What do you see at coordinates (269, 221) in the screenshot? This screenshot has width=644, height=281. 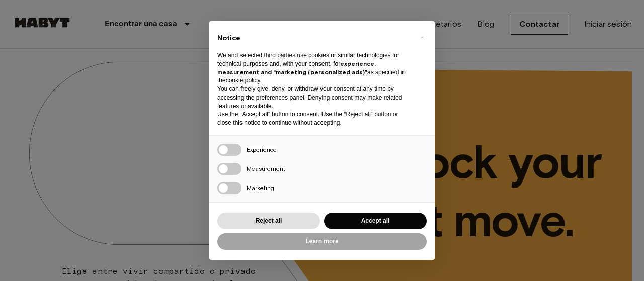 I see `button: Reject all` at bounding box center [269, 221].